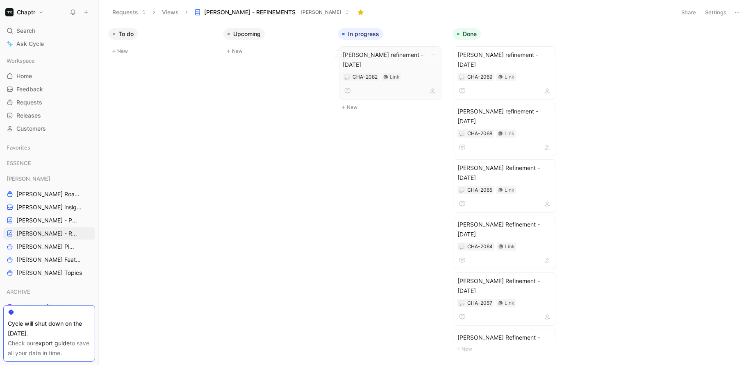  Describe the element at coordinates (247, 34) in the screenshot. I see `span: Upcoming` at that location.